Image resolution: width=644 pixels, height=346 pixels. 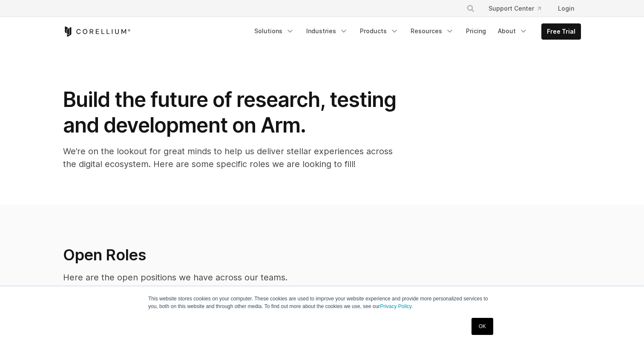 I want to click on p: We’re on the lookout for great minds to help us deliver stellar experiences across the digital ec..., so click(x=233, y=158).